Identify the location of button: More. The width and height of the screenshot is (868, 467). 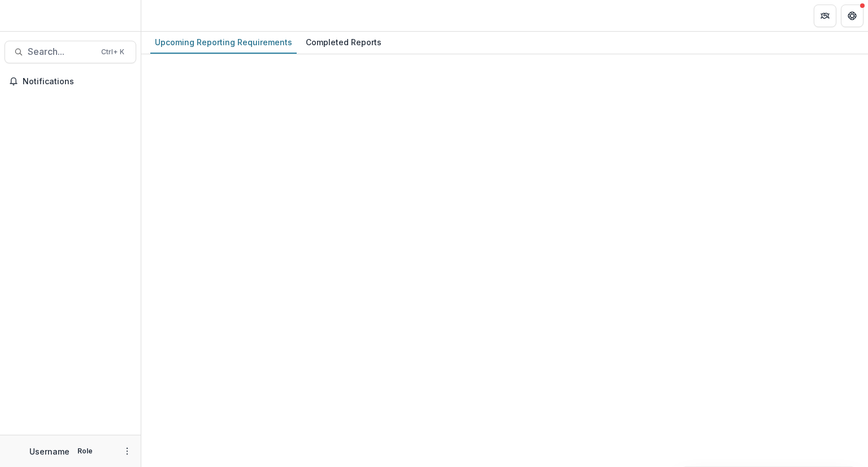
(127, 451).